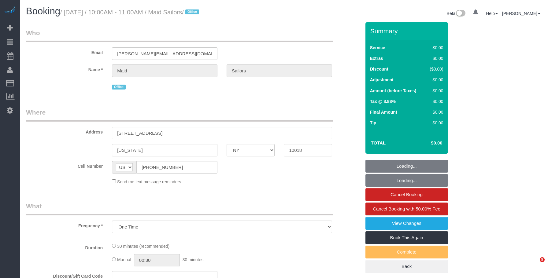 The height and width of the screenshot is (278, 548). I want to click on span: Send me text message reminders, so click(149, 182).